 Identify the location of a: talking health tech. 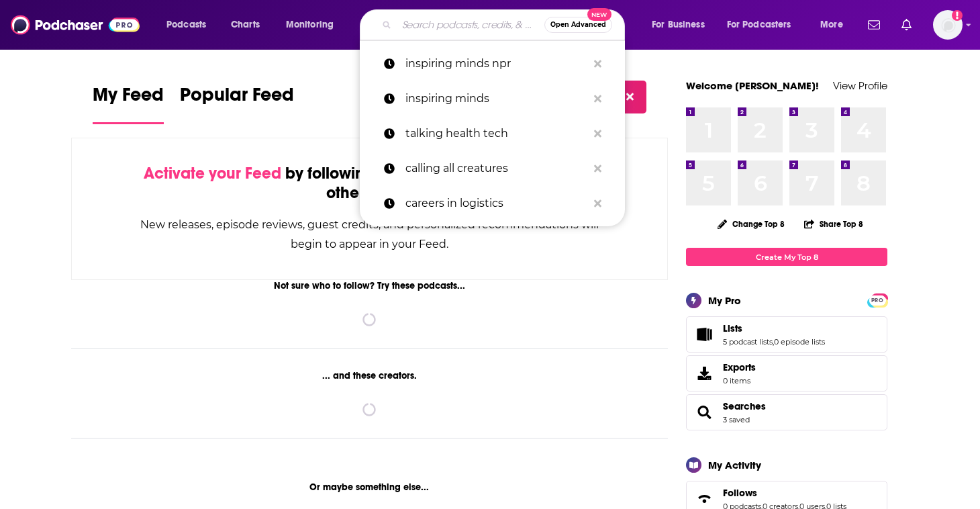
(492, 134).